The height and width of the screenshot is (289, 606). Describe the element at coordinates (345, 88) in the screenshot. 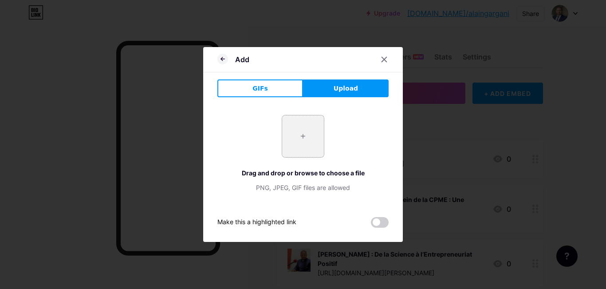

I see `button: Upload` at that location.